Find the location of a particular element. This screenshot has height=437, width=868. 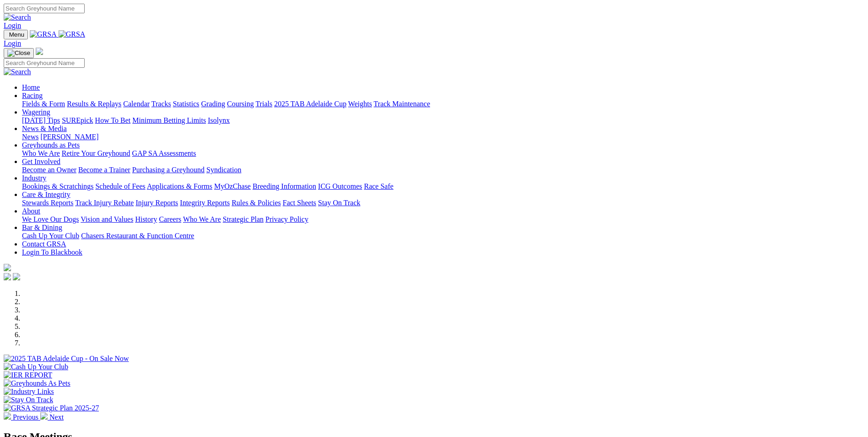

span: Previous is located at coordinates (25, 417).